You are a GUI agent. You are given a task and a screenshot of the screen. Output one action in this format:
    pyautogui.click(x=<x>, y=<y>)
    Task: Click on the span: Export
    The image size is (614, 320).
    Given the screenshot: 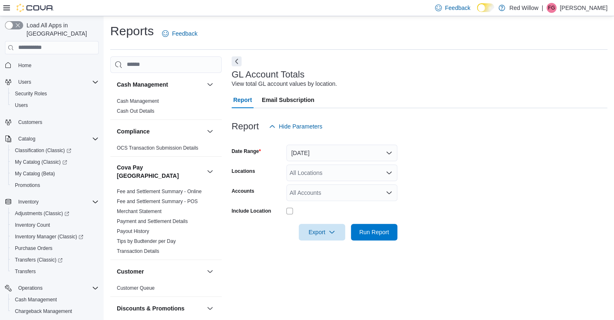 What is the action you would take?
    pyautogui.click(x=322, y=232)
    